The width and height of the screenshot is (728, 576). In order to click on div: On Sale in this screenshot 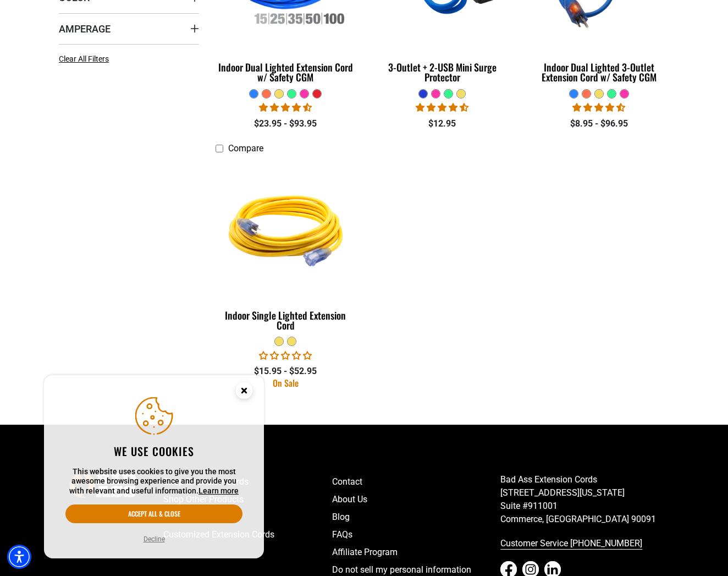, I will do `click(285, 382)`.